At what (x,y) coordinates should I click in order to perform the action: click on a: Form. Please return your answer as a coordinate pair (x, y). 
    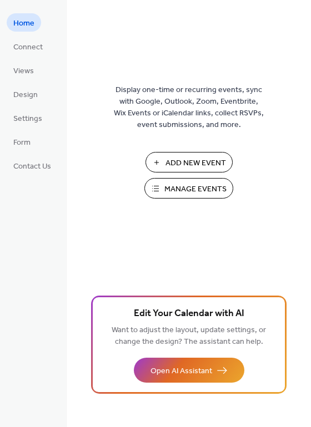
    Looking at the image, I should click on (22, 141).